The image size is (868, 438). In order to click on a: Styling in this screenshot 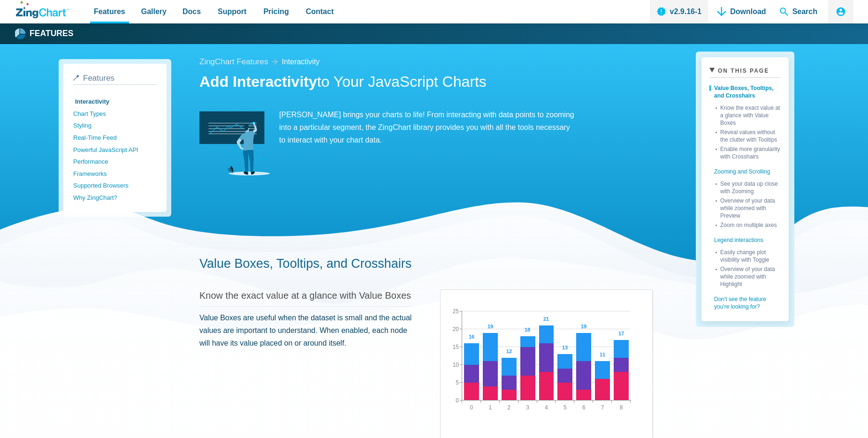, I will do `click(115, 126)`.